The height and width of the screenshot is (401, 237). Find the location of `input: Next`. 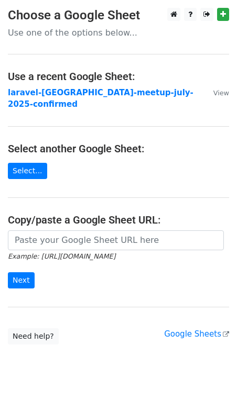

input: Next is located at coordinates (21, 280).